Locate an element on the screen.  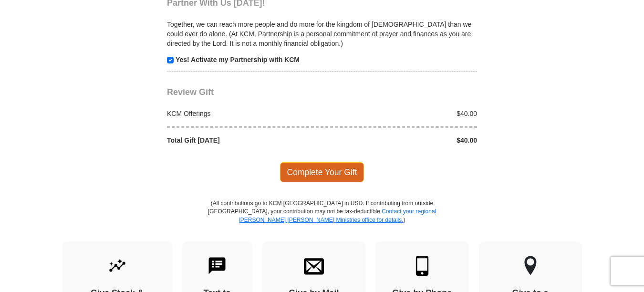
img: text-to-give.svg is located at coordinates (217, 266).